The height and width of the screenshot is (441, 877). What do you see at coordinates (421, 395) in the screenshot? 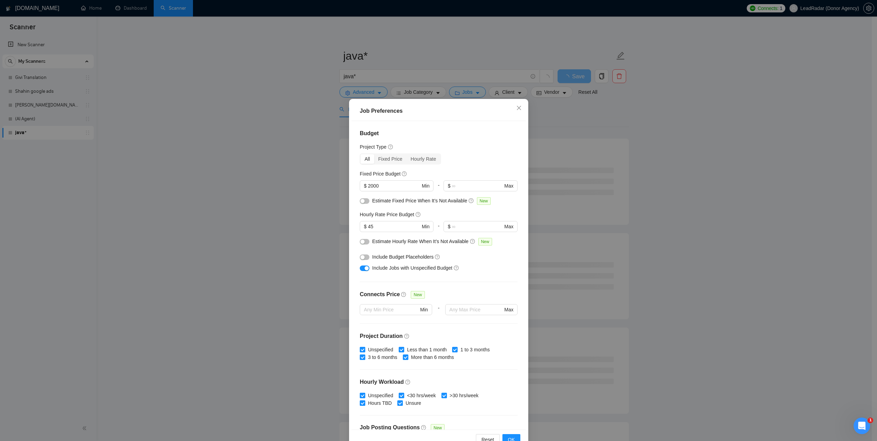
I see `span: <30 hrs/week` at bounding box center [421, 395].